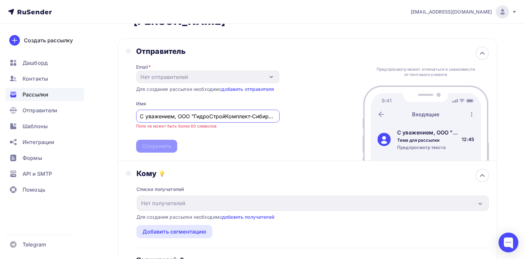 This screenshot has width=525, height=259. Describe the element at coordinates (141, 104) in the screenshot. I see `div: Имя` at that location.